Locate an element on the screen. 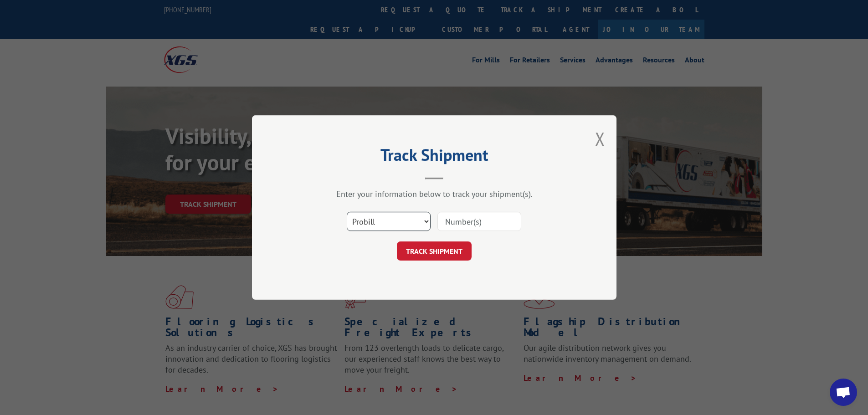 This screenshot has width=868, height=415. button: TRACK SHIPMENT is located at coordinates (434, 252).